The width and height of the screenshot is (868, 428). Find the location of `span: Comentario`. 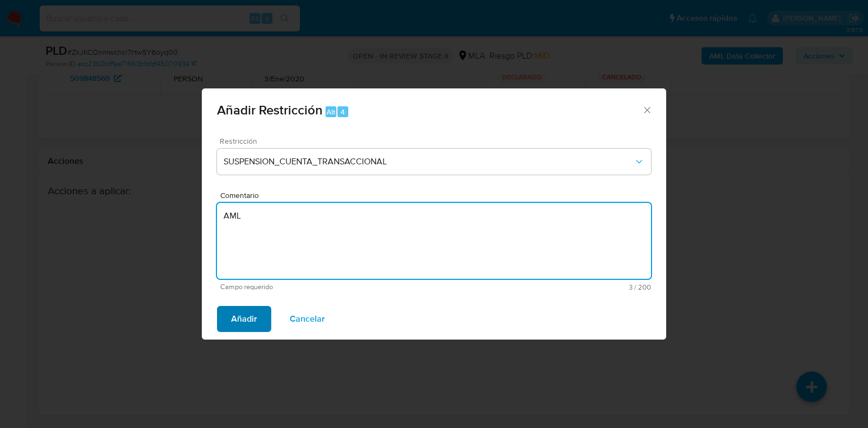

span: Comentario is located at coordinates (437, 195).